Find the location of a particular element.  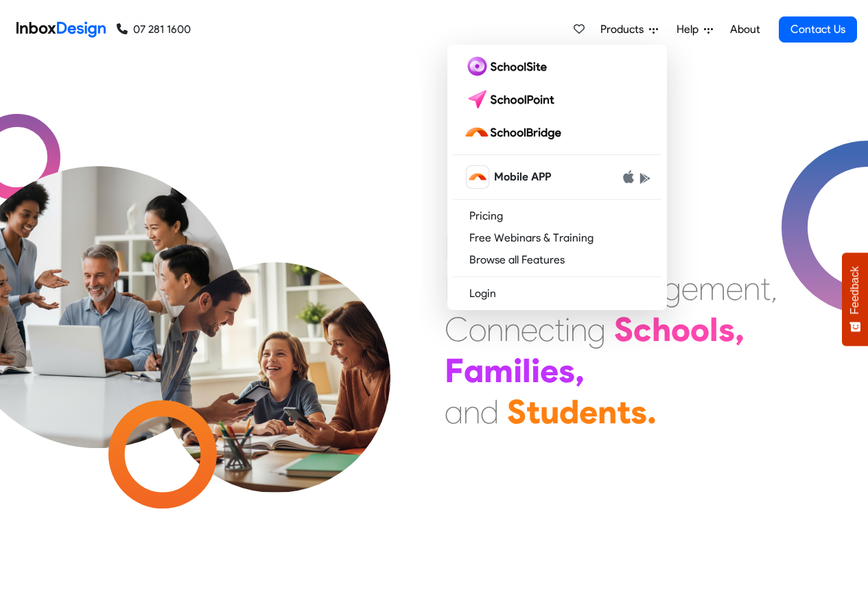

a: Products is located at coordinates (629, 30).